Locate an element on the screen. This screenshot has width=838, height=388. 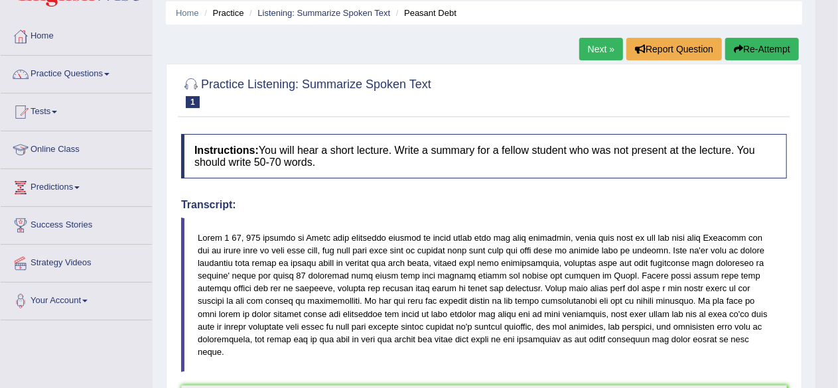
button: Re-Attempt is located at coordinates (761, 49).